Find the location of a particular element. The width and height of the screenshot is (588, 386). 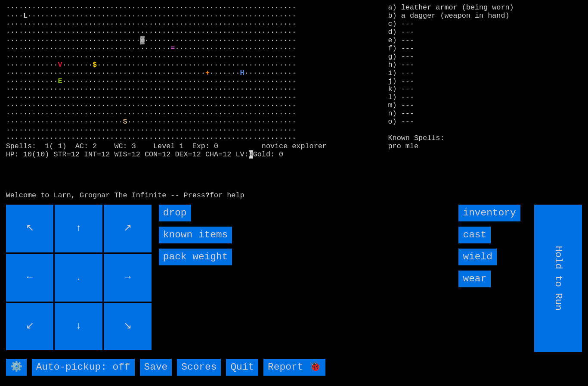

input: wield is located at coordinates (478, 256).